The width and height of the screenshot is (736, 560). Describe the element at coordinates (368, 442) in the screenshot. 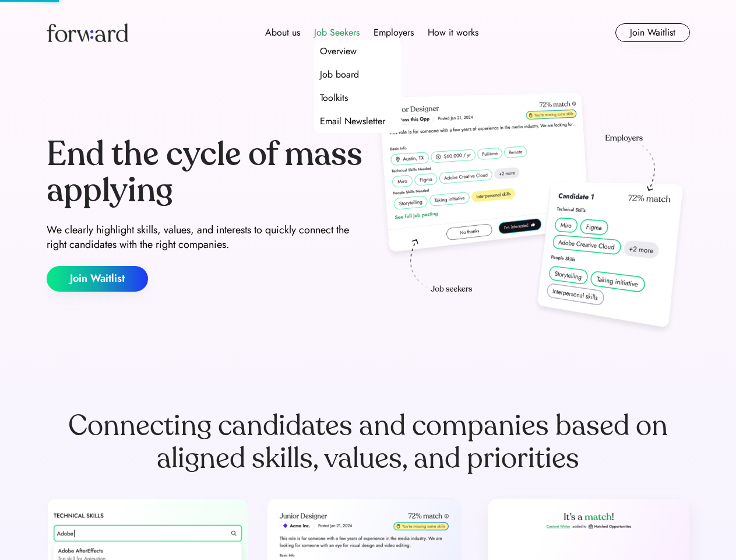

I see `div: Connecting candidates and companies based on aligned skills, values, and priorities` at that location.